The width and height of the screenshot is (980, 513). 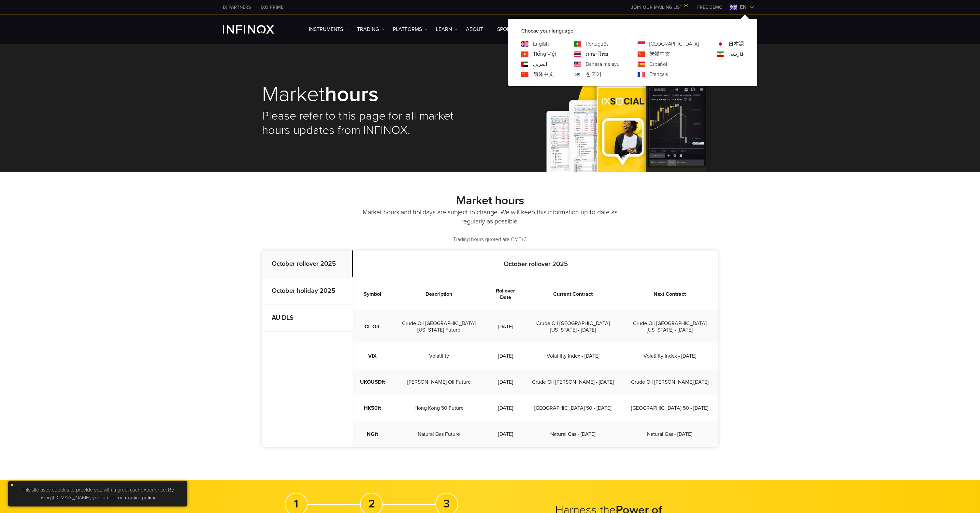 What do you see at coordinates (410, 29) in the screenshot?
I see `a: PLATFORMS` at bounding box center [410, 29].